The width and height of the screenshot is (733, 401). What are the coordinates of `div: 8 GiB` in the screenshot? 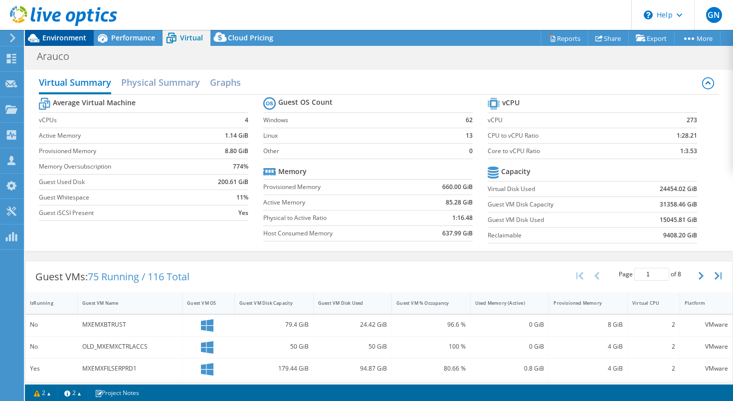 It's located at (588, 325).